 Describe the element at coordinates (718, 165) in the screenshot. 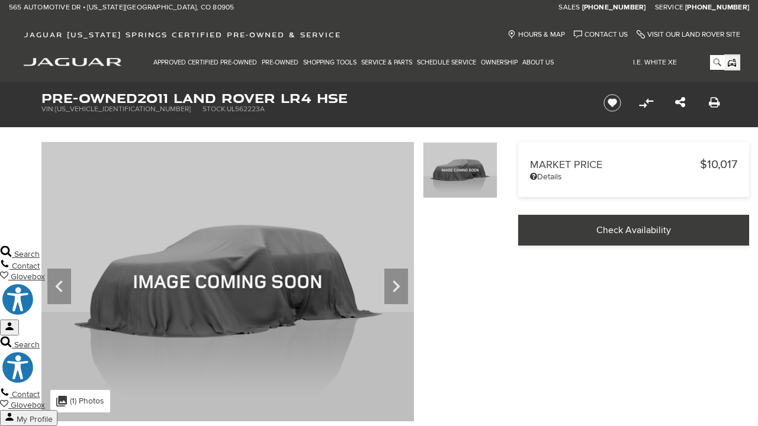

I see `span: $10,017` at that location.